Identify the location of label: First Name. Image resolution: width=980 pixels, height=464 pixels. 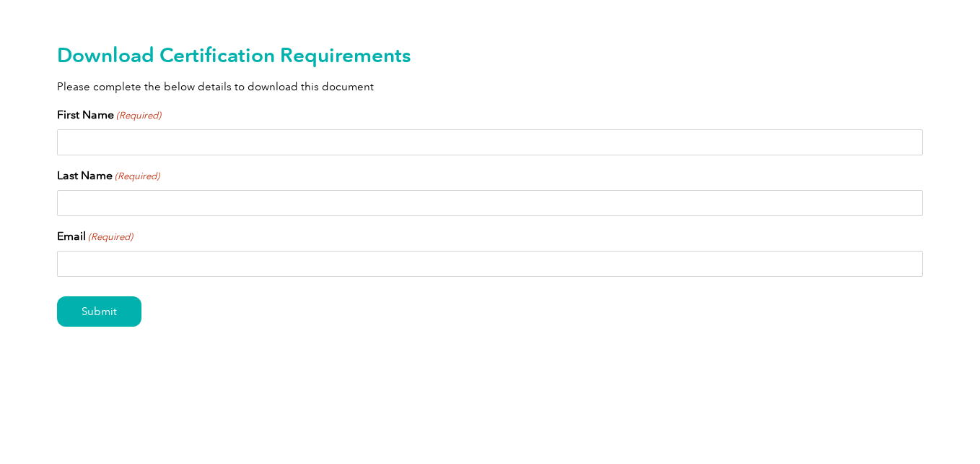
(109, 115).